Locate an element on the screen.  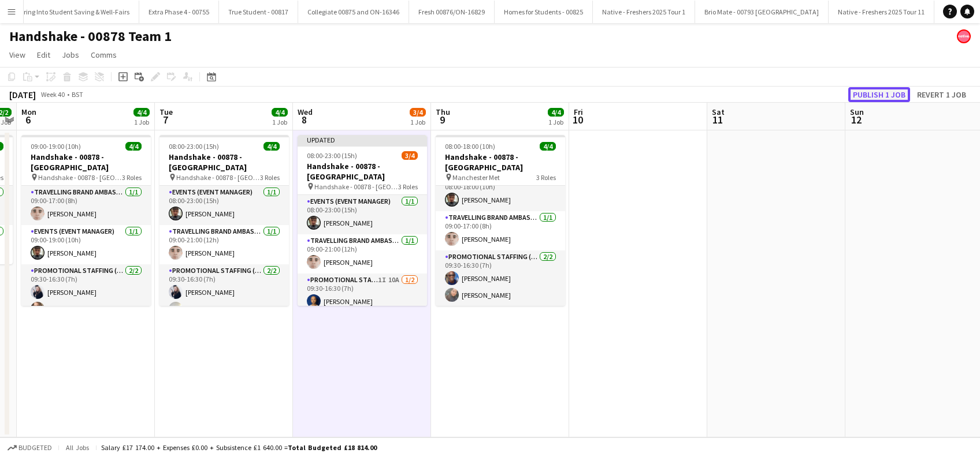
span: Tue is located at coordinates (166, 112).